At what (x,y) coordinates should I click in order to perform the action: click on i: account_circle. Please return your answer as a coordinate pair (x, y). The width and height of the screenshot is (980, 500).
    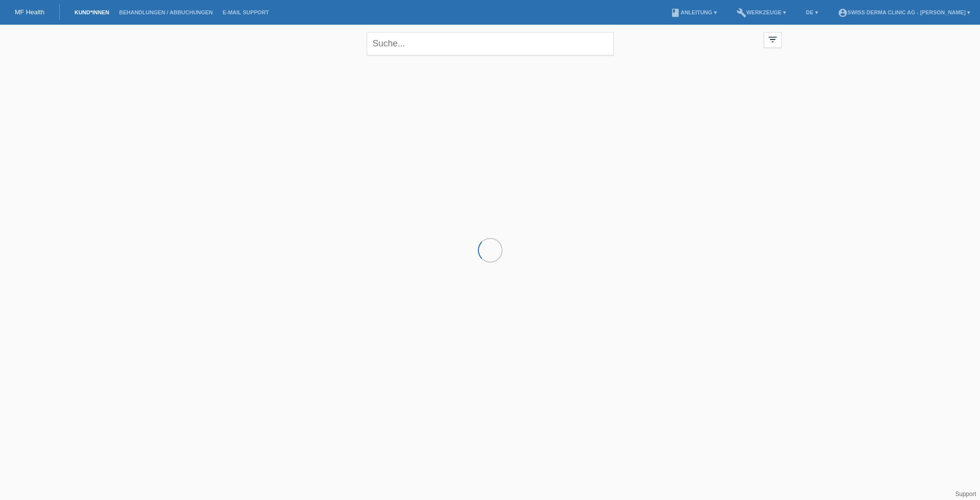
    Looking at the image, I should click on (842, 13).